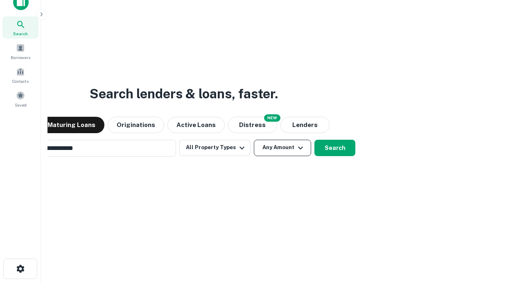  What do you see at coordinates (20, 99) in the screenshot?
I see `div: Saved` at bounding box center [20, 99].